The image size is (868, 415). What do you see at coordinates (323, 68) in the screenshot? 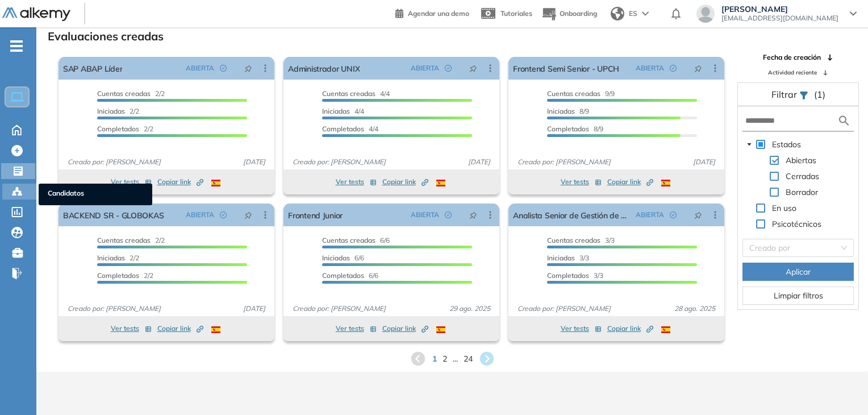
I see `a: Administrador UNIX` at bounding box center [323, 68].